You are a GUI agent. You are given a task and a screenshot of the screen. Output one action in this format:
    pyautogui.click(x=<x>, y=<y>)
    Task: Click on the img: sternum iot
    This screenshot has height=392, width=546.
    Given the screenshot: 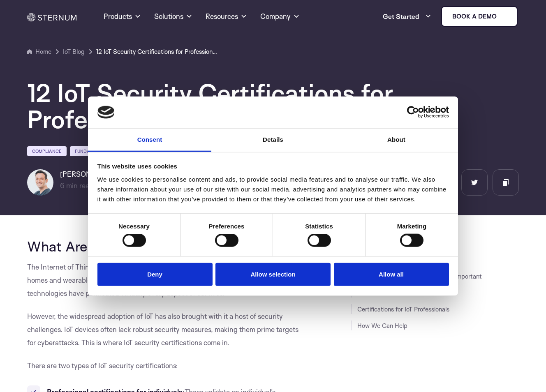 What is the action you would take?
    pyautogui.click(x=503, y=17)
    